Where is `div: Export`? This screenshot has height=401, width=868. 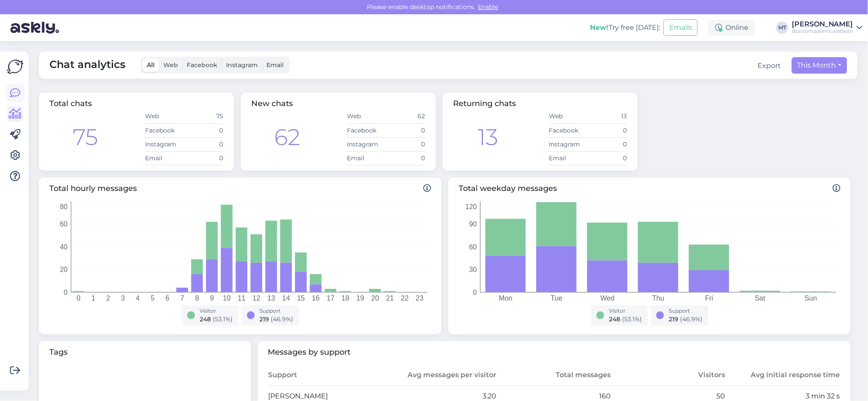
div: Export is located at coordinates (770, 66).